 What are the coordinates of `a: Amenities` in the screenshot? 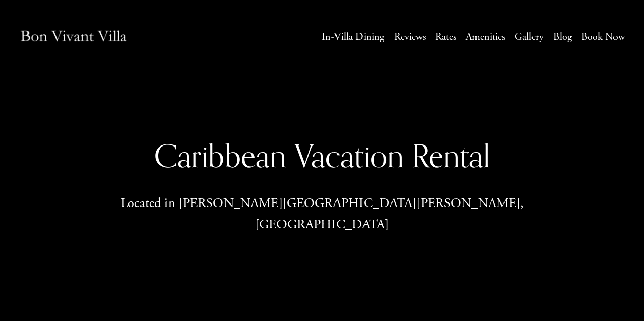 It's located at (486, 37).